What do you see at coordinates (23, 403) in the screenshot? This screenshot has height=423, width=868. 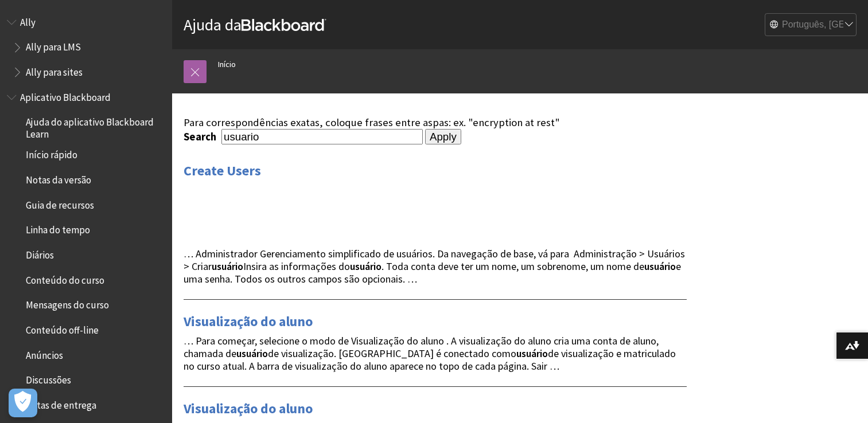 I see `button: Abrir preferências` at bounding box center [23, 403].